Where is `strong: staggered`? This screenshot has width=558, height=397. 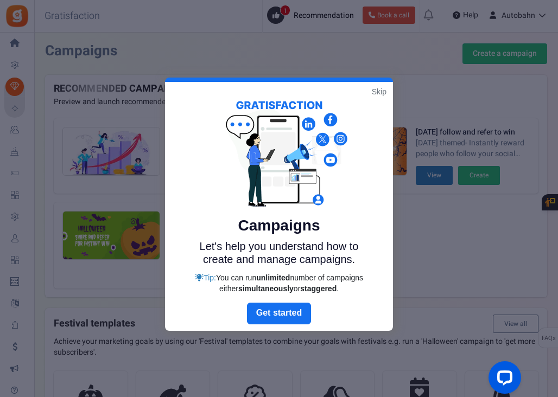 strong: staggered is located at coordinates (318, 289).